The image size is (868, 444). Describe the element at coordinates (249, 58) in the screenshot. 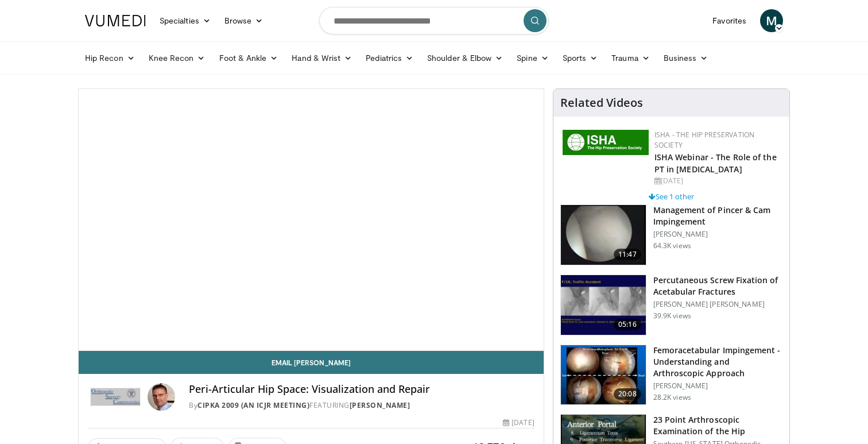

I see `a: Foot & Ankle` at that location.